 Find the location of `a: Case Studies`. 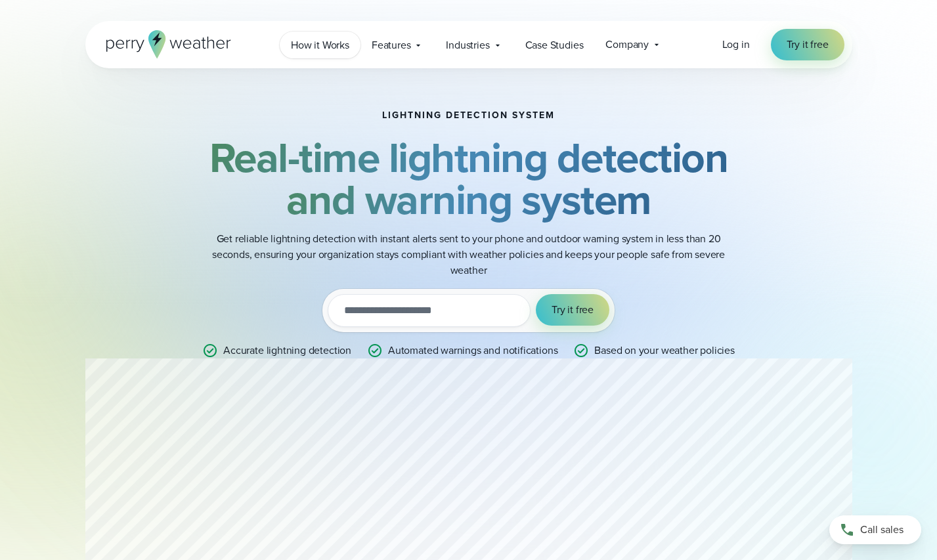

a: Case Studies is located at coordinates (554, 45).